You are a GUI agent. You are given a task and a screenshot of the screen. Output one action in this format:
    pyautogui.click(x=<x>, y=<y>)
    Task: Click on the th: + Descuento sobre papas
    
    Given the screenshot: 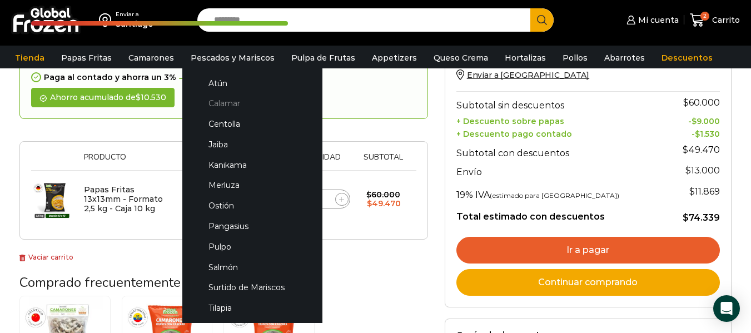 What is the action you would take?
    pyautogui.click(x=560, y=119)
    